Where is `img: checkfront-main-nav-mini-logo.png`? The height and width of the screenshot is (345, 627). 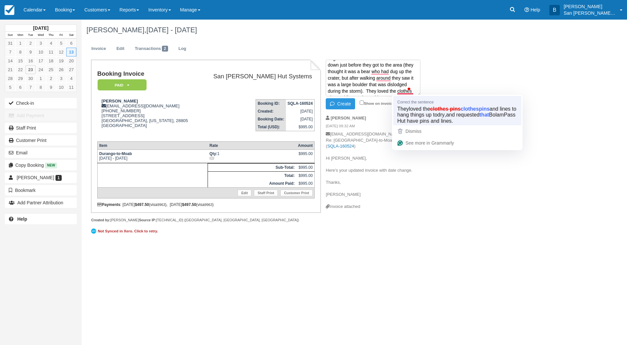 img: checkfront-main-nav-mini-logo.png is located at coordinates (9, 10).